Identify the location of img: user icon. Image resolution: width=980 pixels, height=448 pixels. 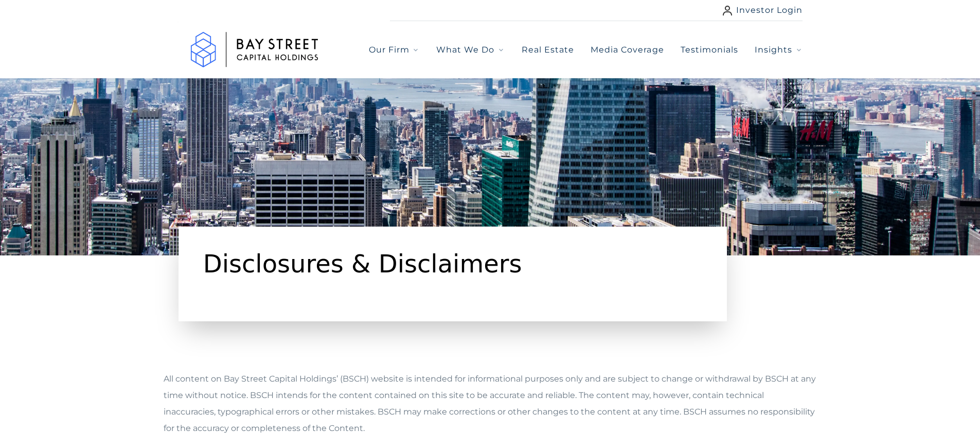
(727, 10).